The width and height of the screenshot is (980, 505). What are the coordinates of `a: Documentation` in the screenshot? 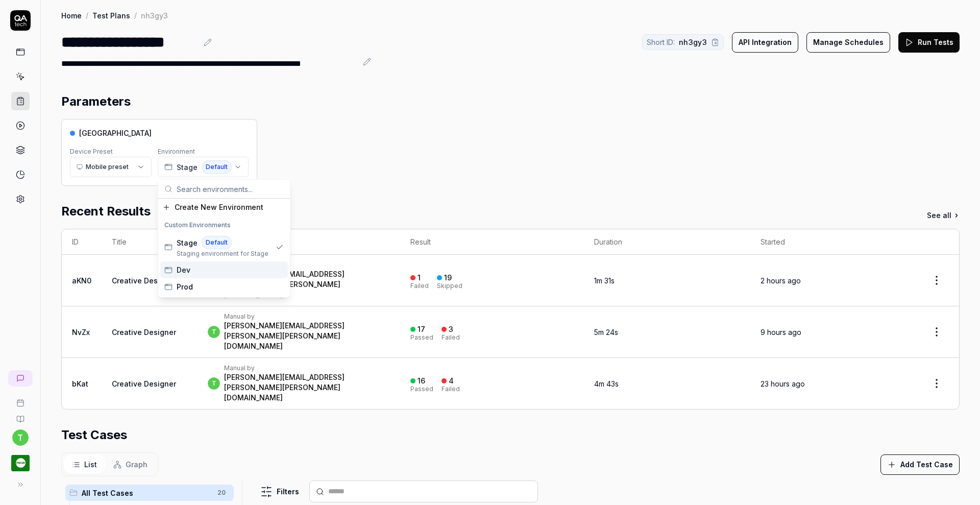 It's located at (20, 415).